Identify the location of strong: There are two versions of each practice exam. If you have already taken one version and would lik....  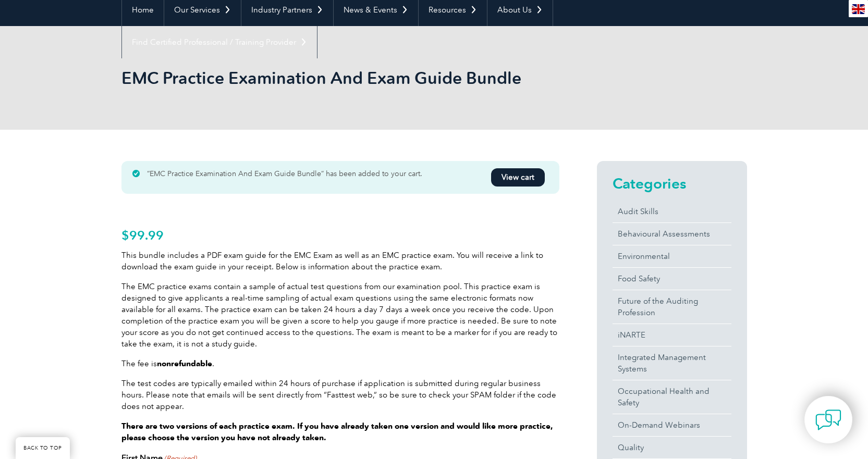
(337, 432).